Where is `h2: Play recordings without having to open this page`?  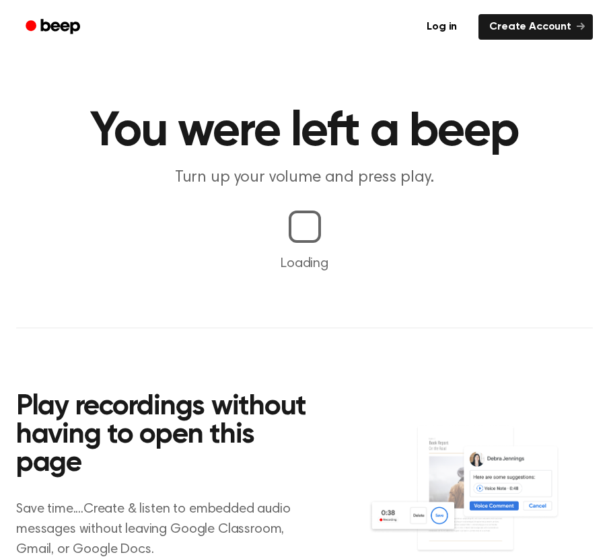
h2: Play recordings without having to open this page is located at coordinates (165, 435).